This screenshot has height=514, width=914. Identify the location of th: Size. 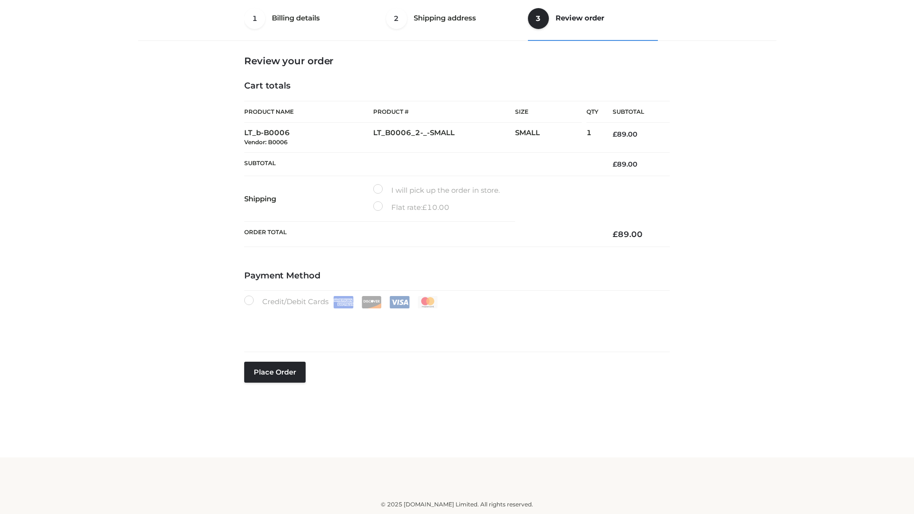
(548, 112).